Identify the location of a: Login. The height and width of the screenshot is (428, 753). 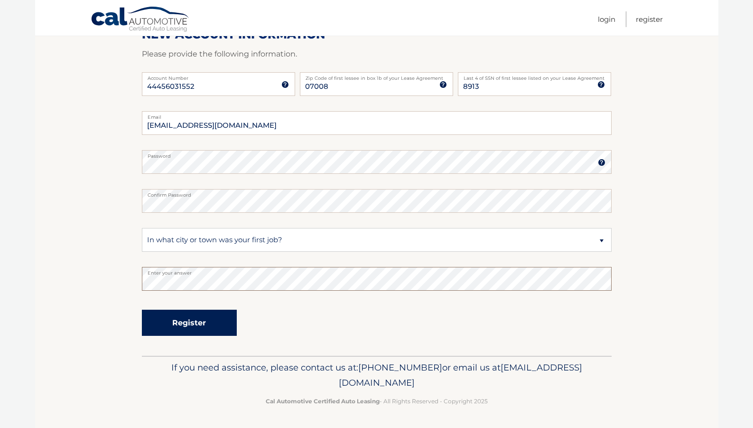
(607, 19).